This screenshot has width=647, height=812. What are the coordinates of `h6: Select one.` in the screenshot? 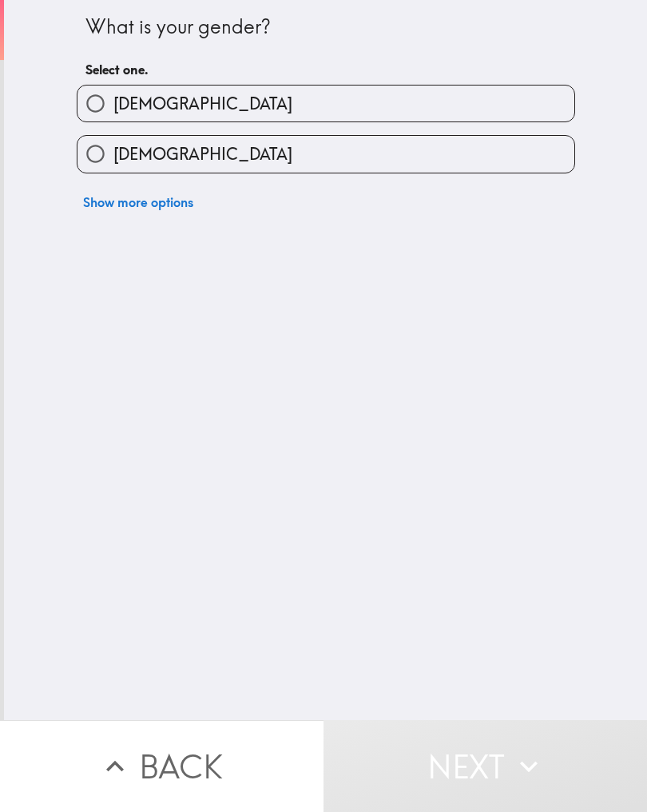 It's located at (326, 70).